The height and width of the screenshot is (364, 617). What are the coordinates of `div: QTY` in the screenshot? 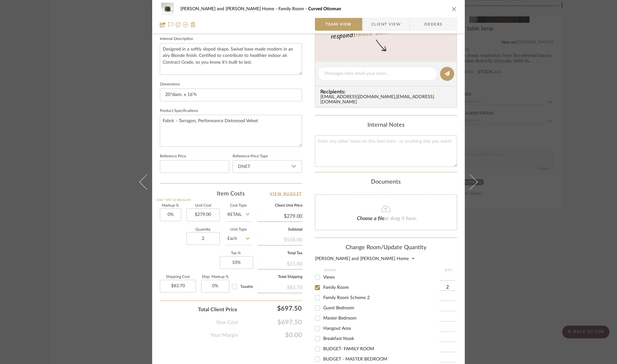 It's located at (448, 271).